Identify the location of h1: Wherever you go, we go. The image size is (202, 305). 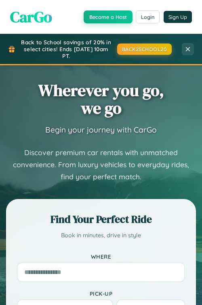
(101, 99).